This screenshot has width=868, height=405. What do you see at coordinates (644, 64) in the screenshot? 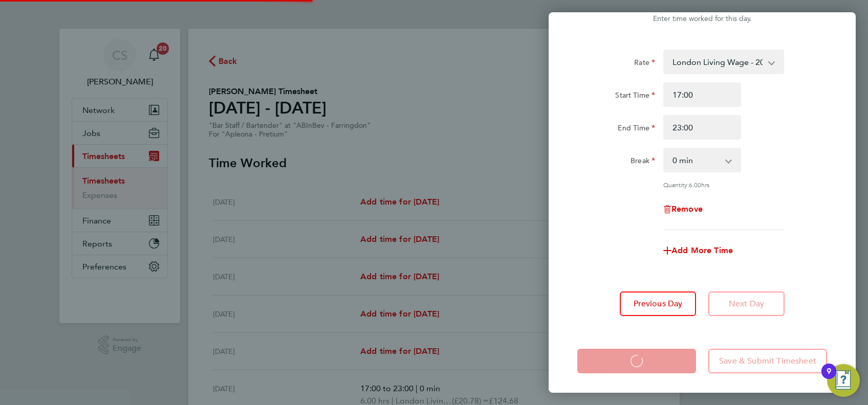
I see `label: Rate` at bounding box center [644, 64].